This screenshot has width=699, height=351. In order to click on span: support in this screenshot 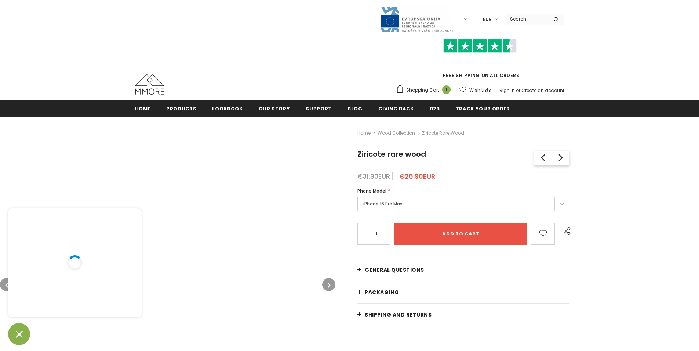, I will do `click(319, 109)`.